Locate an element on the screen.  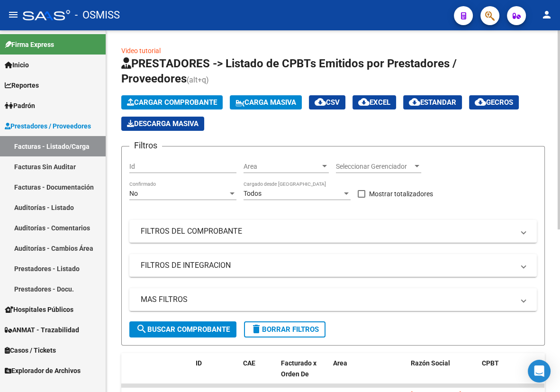
mat-expansion-panel-header: MAS FILTROS is located at coordinates (333, 300).